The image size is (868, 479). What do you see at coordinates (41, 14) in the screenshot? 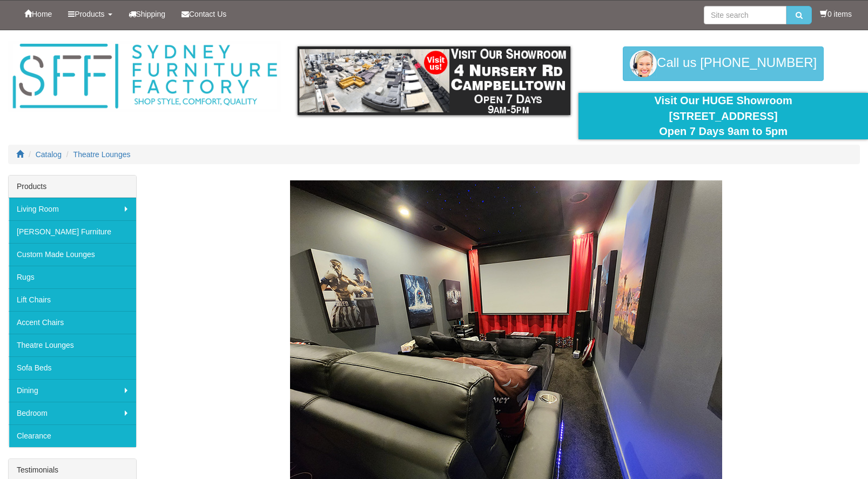
I see `span: Home` at bounding box center [41, 14].